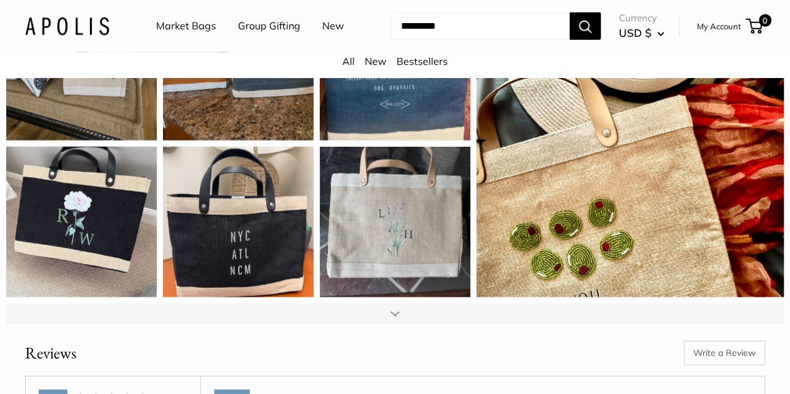 The height and width of the screenshot is (394, 790). I want to click on img: Apolis, so click(67, 26).